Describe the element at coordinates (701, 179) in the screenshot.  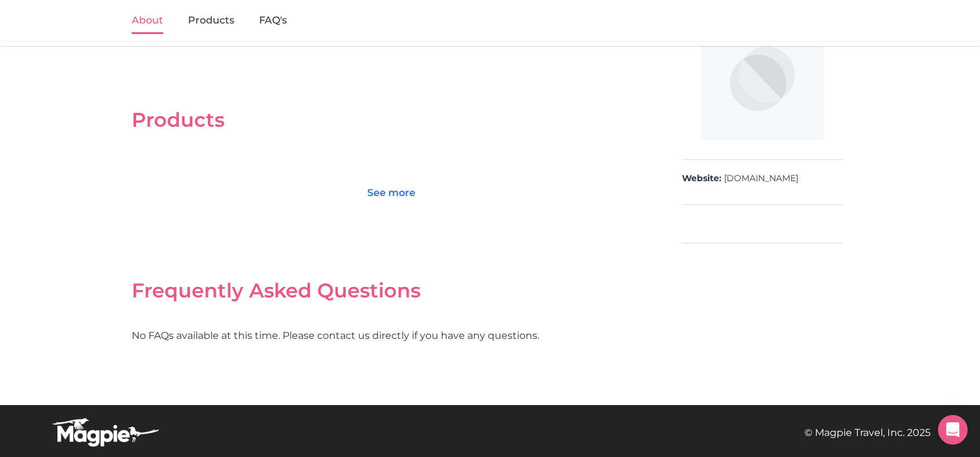
I see `strong: Website:` at that location.